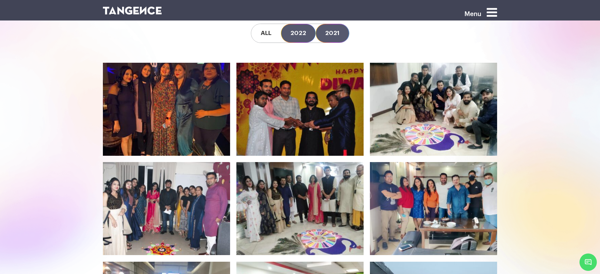 Image resolution: width=600 pixels, height=274 pixels. I want to click on a: 2022, so click(298, 33).